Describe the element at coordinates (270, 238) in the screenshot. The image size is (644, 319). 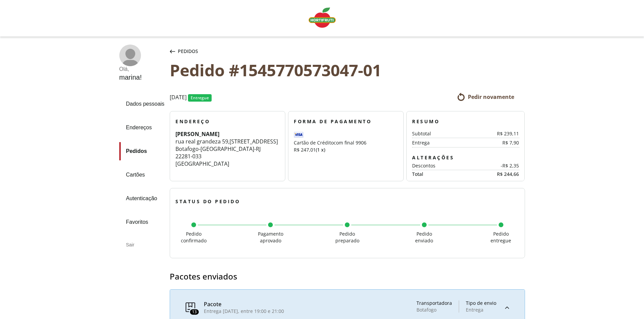
I see `span: Pagamento aprovado` at that location.